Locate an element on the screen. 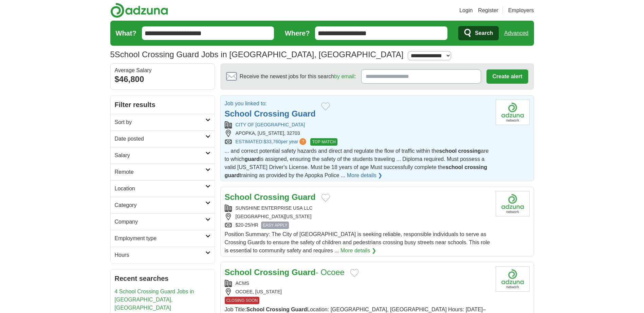  button: Create alert is located at coordinates (507, 77).